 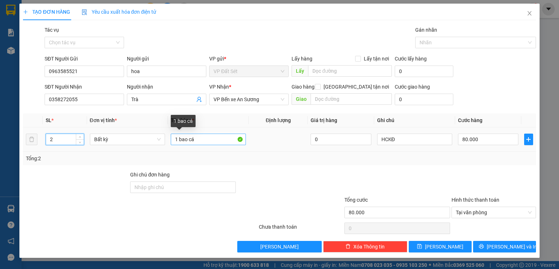 I want to click on span: user-add, so click(x=199, y=99).